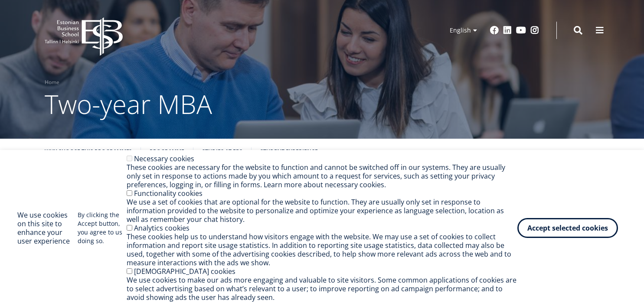  I want to click on div: These cookies help us to understand how visitors engage with the website. We may use a set of coo..., so click(322, 250).